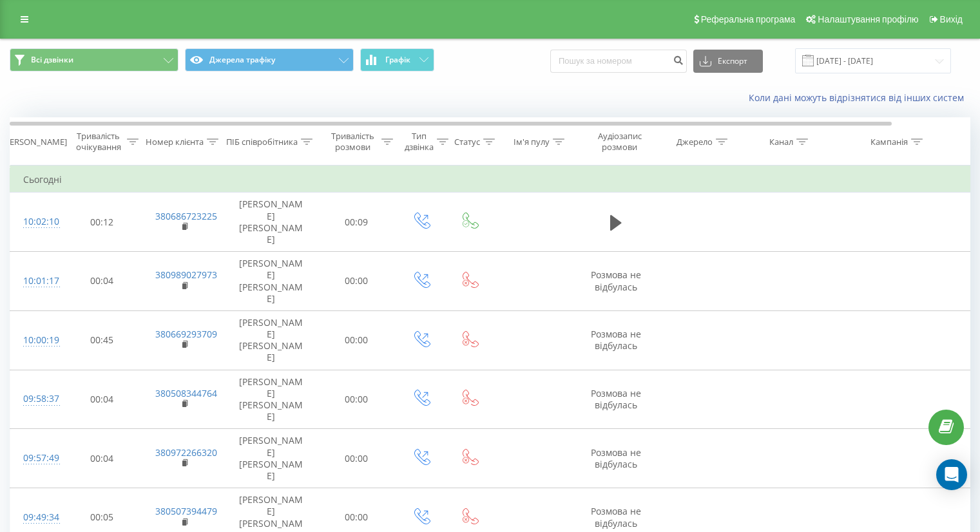  I want to click on button: Експорт, so click(728, 61).